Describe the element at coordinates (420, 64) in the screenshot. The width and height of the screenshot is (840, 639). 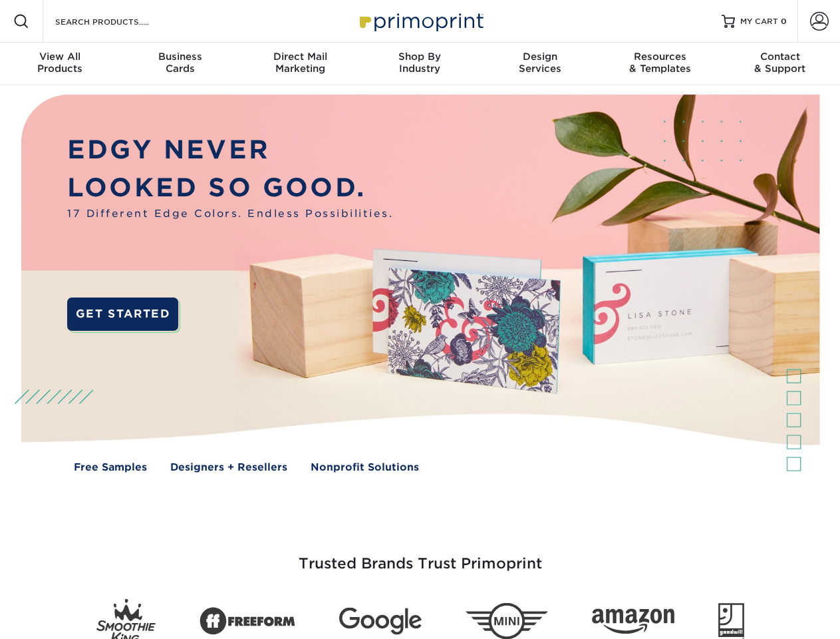
I see `a: Shop ByIndustry` at that location.